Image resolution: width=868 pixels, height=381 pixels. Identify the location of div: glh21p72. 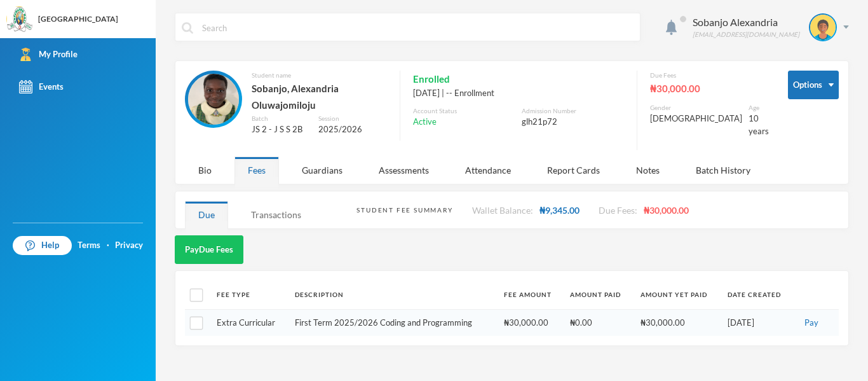
(572, 122).